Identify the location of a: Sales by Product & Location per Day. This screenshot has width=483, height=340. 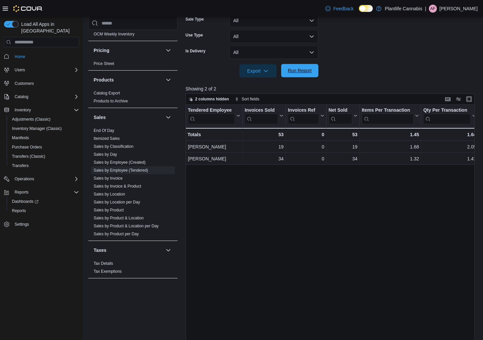
(126, 226).